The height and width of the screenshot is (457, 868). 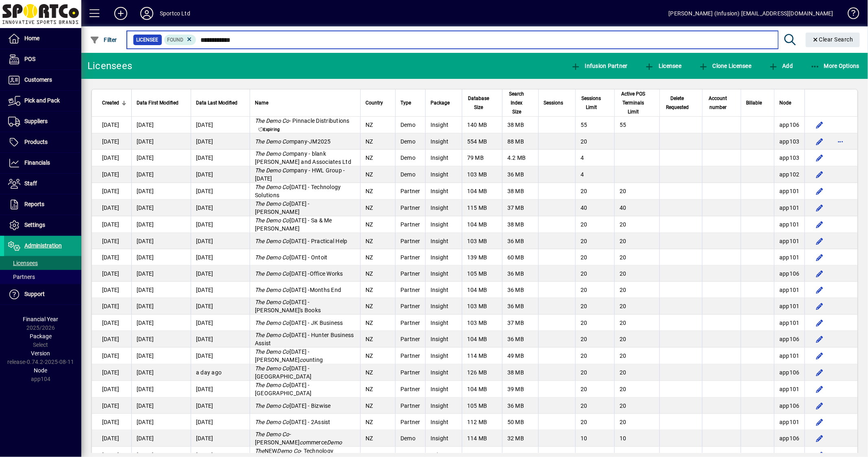 I want to click on td: 4.2 MB, so click(x=520, y=158).